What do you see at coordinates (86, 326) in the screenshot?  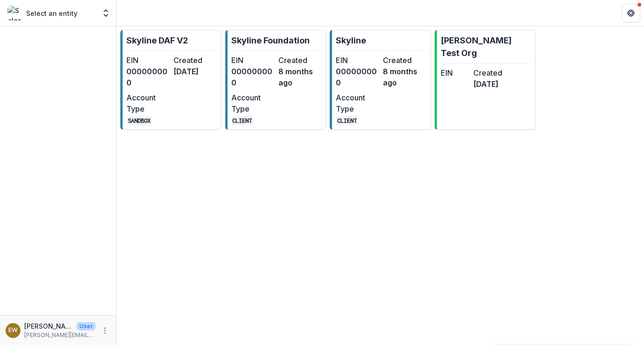 I see `p: User` at bounding box center [86, 326].